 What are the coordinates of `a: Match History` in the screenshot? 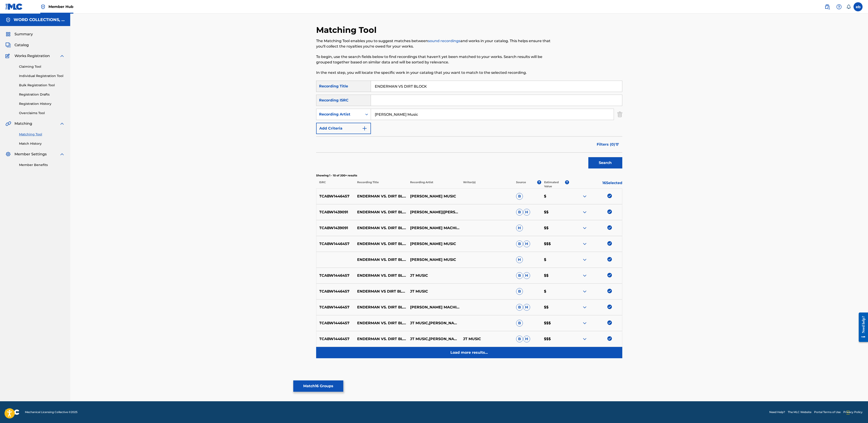 It's located at (42, 143).